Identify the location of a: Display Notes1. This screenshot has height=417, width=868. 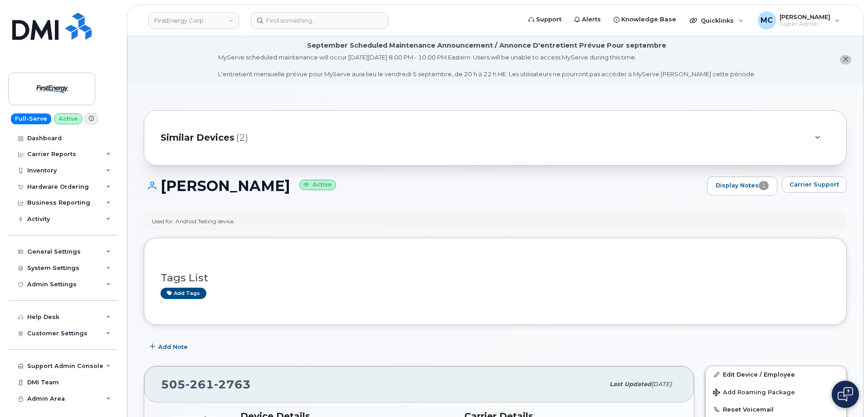
(742, 186).